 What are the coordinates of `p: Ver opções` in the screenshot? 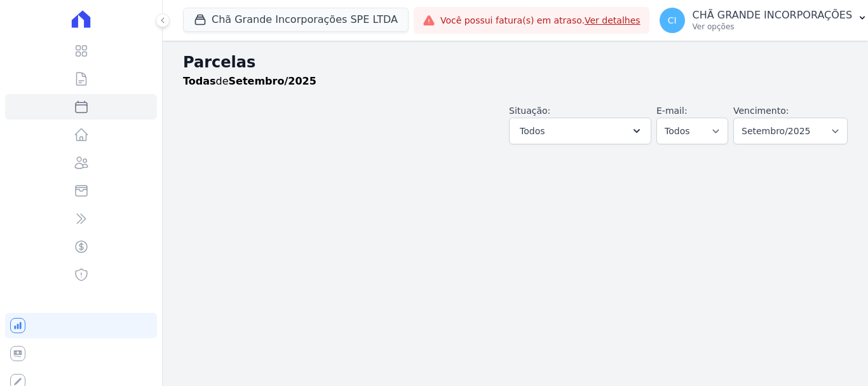 It's located at (773, 27).